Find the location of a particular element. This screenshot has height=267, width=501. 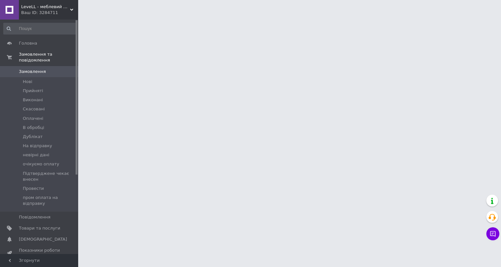

span: Показники роботи компанії is located at coordinates (39, 254).